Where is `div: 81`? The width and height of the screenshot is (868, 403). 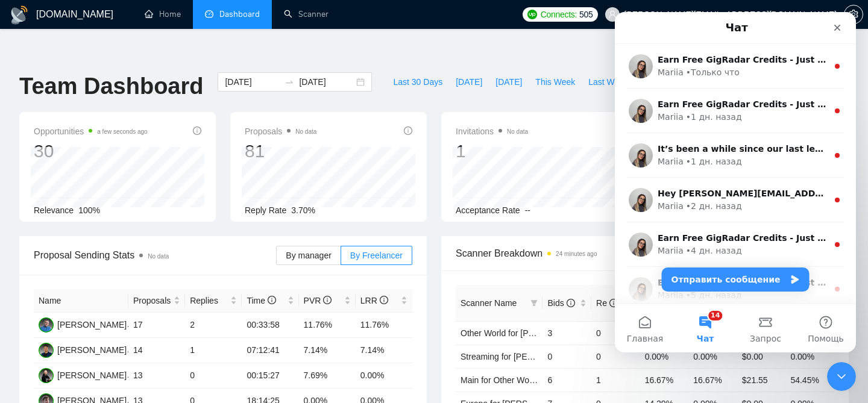
div: 81 is located at coordinates (281, 151).